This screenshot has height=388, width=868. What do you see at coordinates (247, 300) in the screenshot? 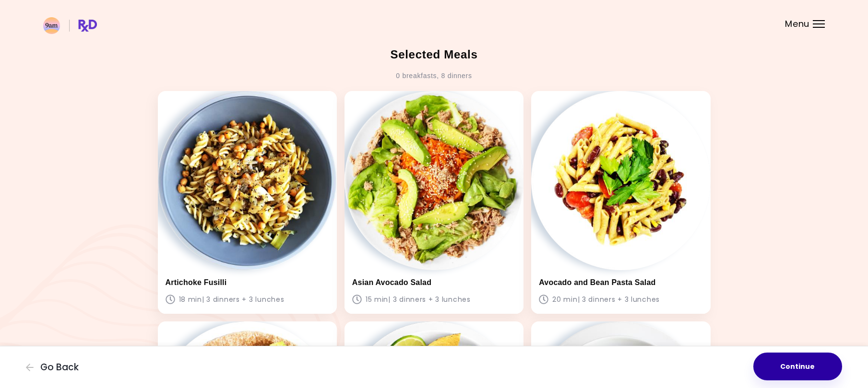
I see `p: 18 min | 3 dinners + 3 lunches` at bounding box center [247, 300].